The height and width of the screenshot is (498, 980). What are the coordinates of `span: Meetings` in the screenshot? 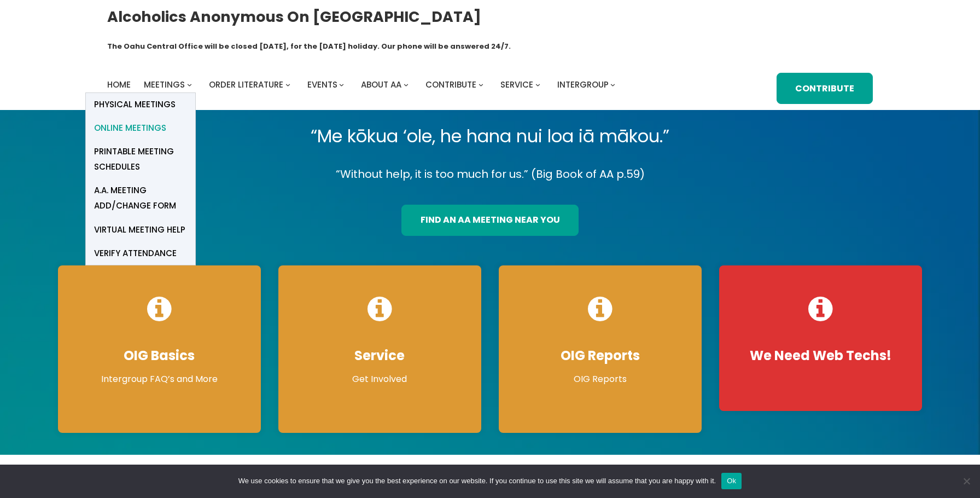 It's located at (164, 84).